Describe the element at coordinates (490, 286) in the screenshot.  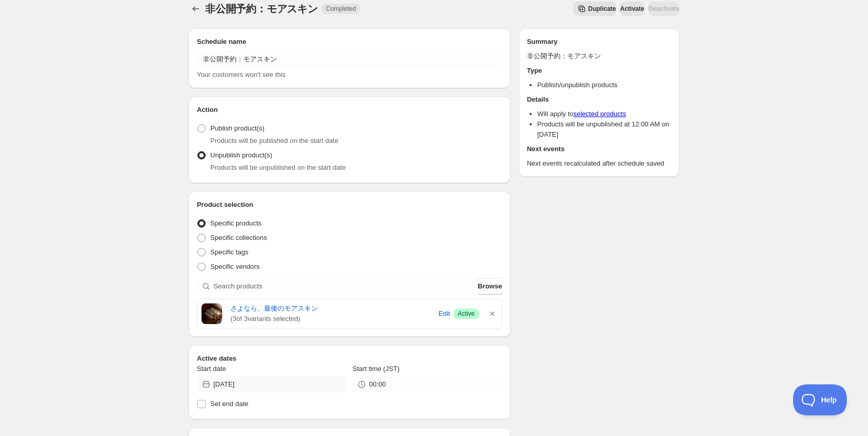
I see `span: Browse` at that location.